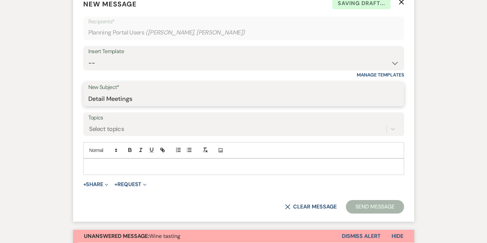 Image resolution: width=487 pixels, height=243 pixels. Describe the element at coordinates (244, 51) in the screenshot. I see `div: Insert Template` at that location.